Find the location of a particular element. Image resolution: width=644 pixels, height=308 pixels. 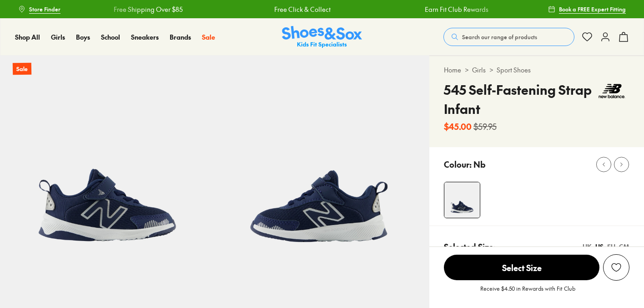

s: $59.95 is located at coordinates (485, 126).